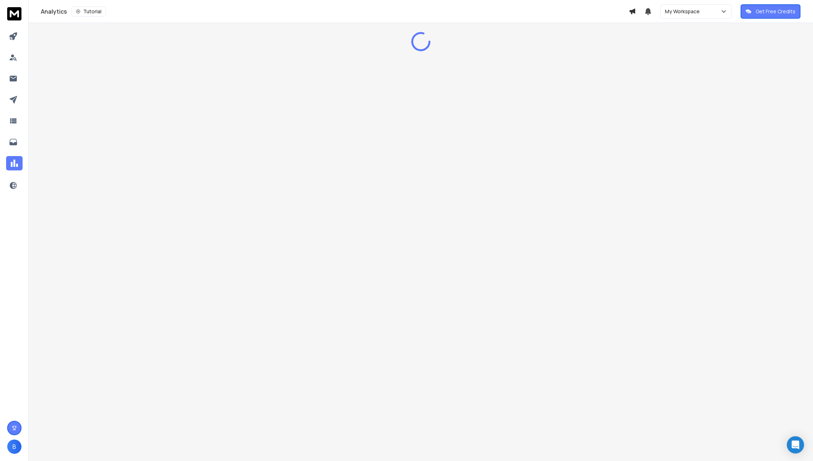  Describe the element at coordinates (684, 11) in the screenshot. I see `p: My Workspace` at that location.